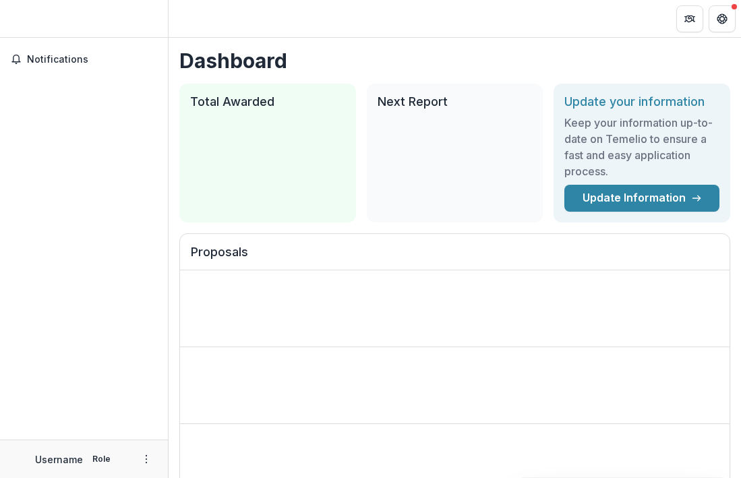 The image size is (741, 478). I want to click on a: Update Information, so click(642, 198).